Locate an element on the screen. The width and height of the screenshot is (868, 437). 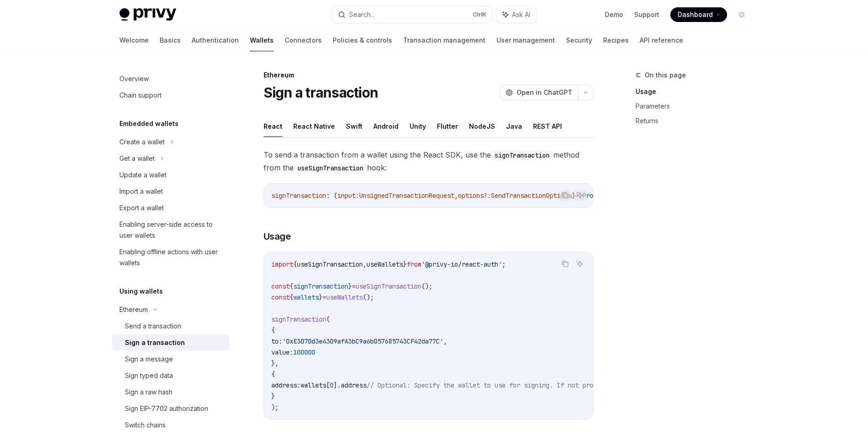
button: Toggle dark mode is located at coordinates (742, 15).